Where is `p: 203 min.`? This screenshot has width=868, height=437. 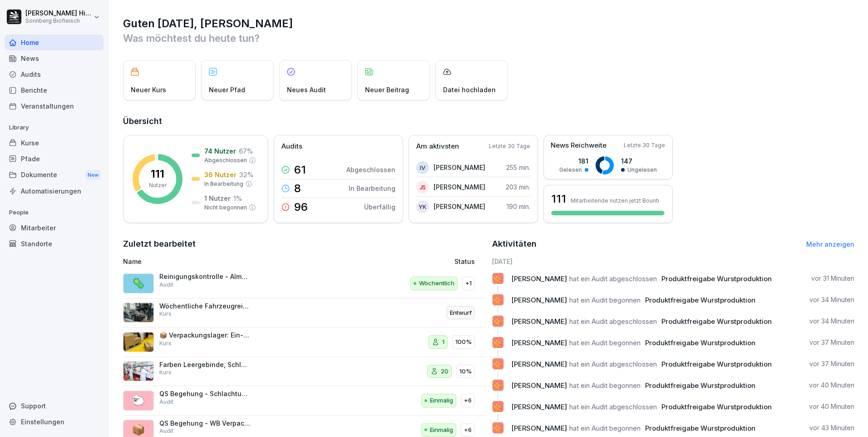 p: 203 min. is located at coordinates (518, 187).